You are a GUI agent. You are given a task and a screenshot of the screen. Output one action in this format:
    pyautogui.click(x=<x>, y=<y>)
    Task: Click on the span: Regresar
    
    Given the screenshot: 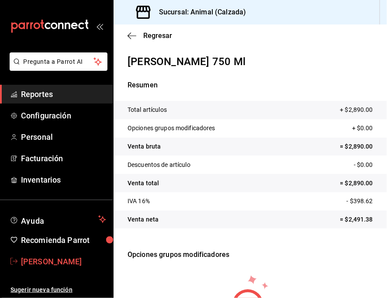 What is the action you would take?
    pyautogui.click(x=158, y=35)
    